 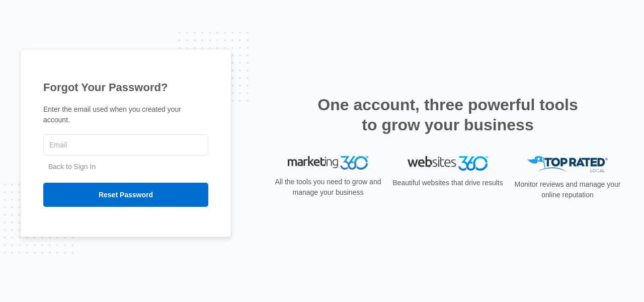 What do you see at coordinates (568, 164) in the screenshot?
I see `img: Top Rated Local` at bounding box center [568, 164].